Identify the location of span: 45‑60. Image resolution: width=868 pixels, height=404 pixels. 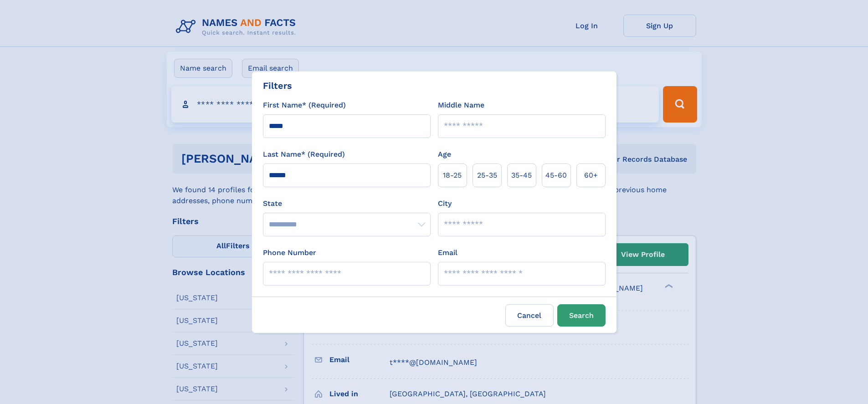
(556, 175).